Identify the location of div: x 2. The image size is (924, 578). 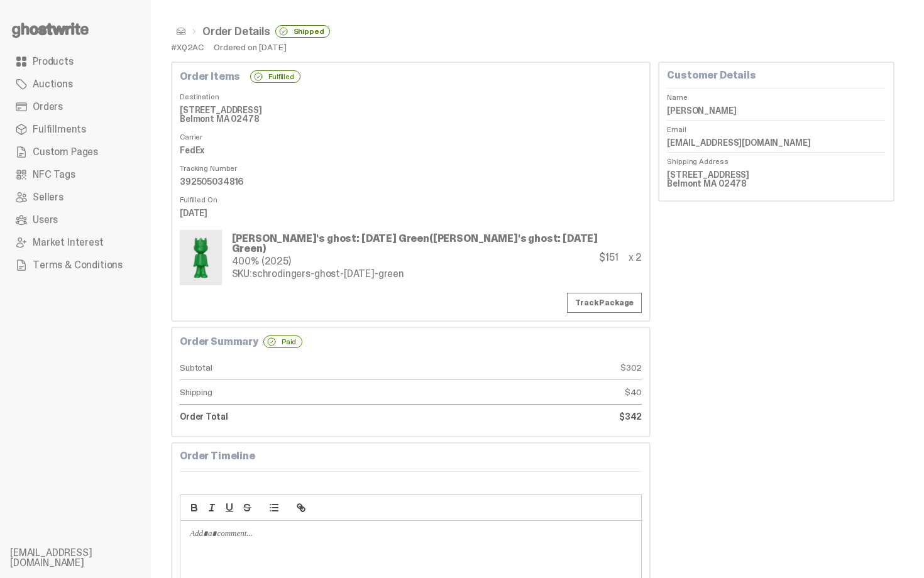
(635, 258).